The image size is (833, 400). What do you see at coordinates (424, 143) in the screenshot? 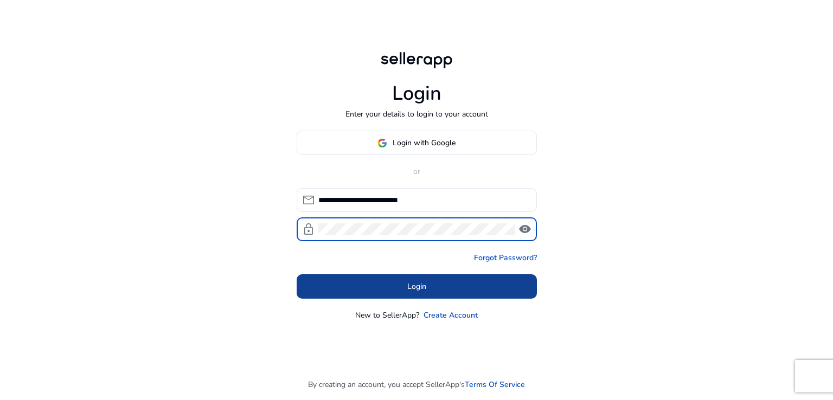
I see `span: Login with Google` at bounding box center [424, 143].